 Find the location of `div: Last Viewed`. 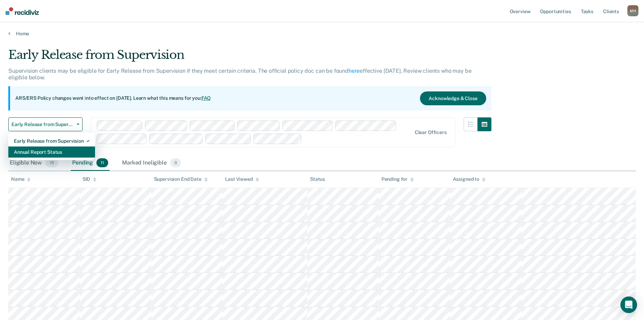

div: Last Viewed is located at coordinates (242, 179).